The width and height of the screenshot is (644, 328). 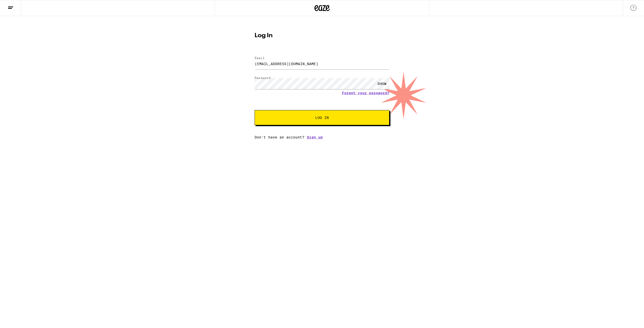 What do you see at coordinates (365, 93) in the screenshot?
I see `a: Forgot your password?` at bounding box center [365, 93].